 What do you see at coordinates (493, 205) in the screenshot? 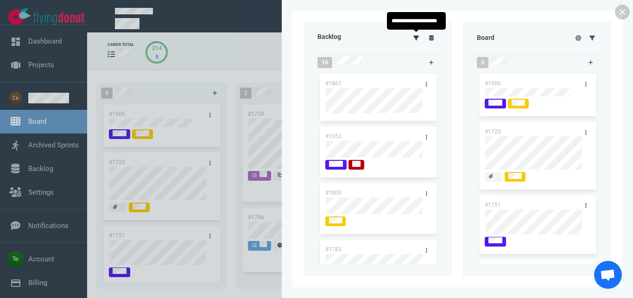
I see `a: #1751` at bounding box center [493, 205].